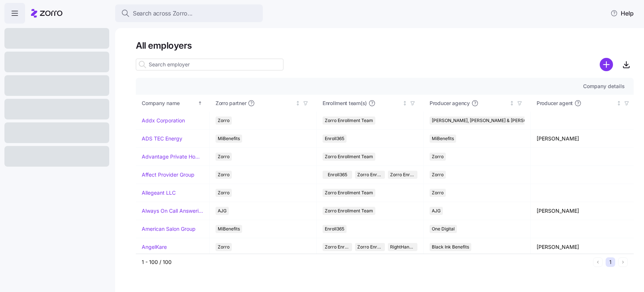 The height and width of the screenshot is (292, 644). What do you see at coordinates (366, 262) in the screenshot?
I see `div: 1 - 100 / 100` at bounding box center [366, 262].